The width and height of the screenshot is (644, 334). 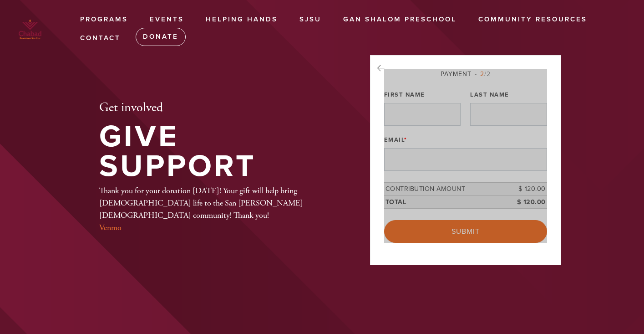 I want to click on a: Gan Shalom Preschool, so click(x=400, y=20).